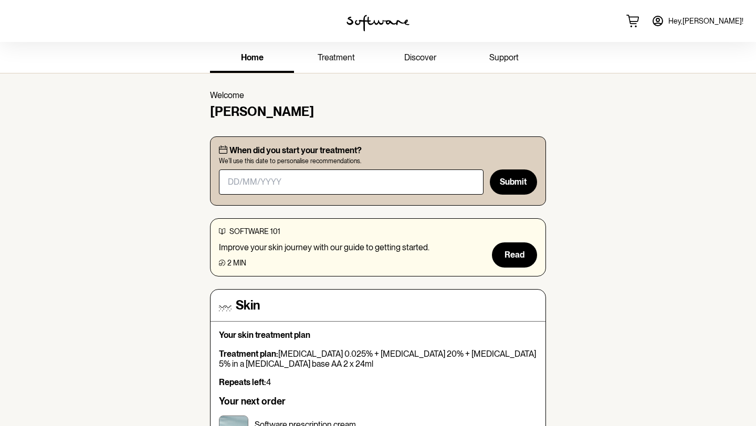 This screenshot has height=426, width=756. What do you see at coordinates (336, 57) in the screenshot?
I see `span: treatment` at bounding box center [336, 57].